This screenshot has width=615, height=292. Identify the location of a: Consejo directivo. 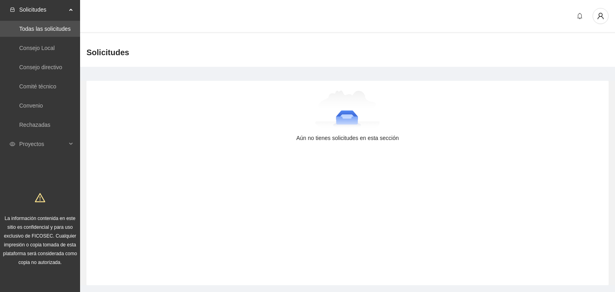
(40, 67).